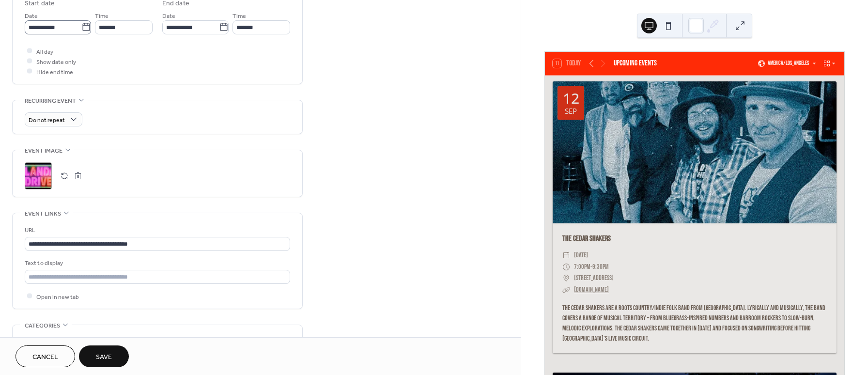 This screenshot has width=868, height=375. What do you see at coordinates (601, 267) in the screenshot?
I see `span: 9:30pm` at bounding box center [601, 267].